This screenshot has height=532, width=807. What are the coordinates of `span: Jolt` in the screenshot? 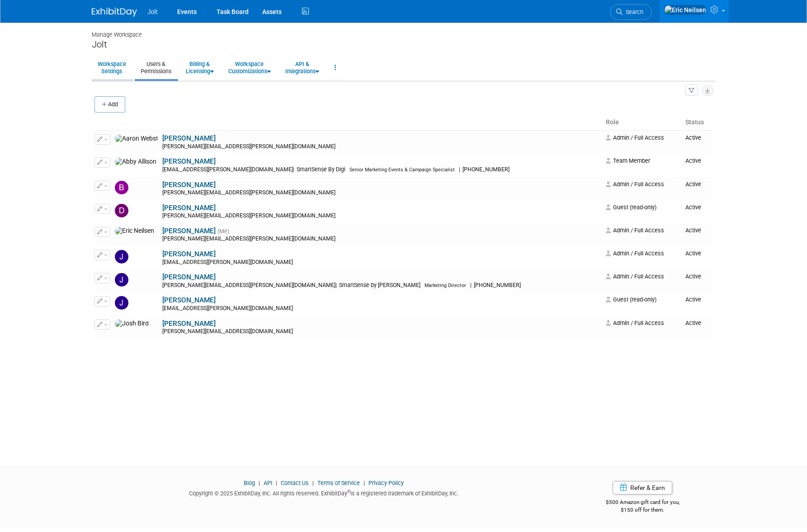 It's located at (153, 11).